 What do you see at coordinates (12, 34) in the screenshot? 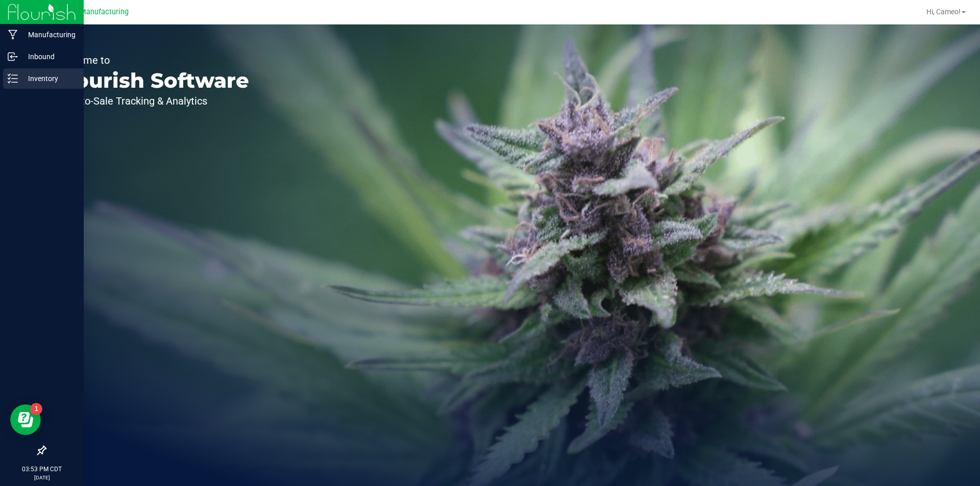
I see `inline-svg: Manufacturing` at bounding box center [12, 34].